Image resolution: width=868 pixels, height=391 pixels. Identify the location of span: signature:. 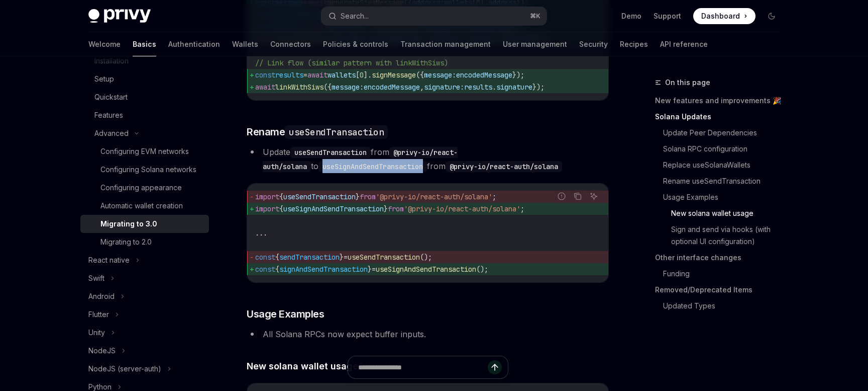
(444, 87).